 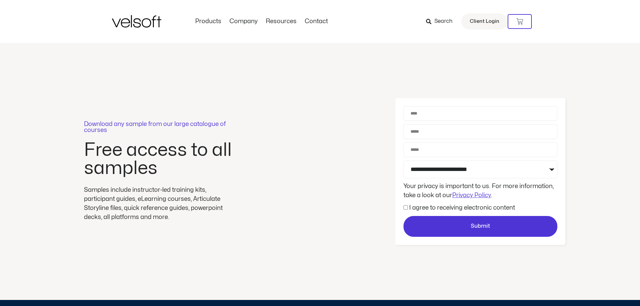 I want to click on a: ContactMenu Toggle, so click(x=316, y=22).